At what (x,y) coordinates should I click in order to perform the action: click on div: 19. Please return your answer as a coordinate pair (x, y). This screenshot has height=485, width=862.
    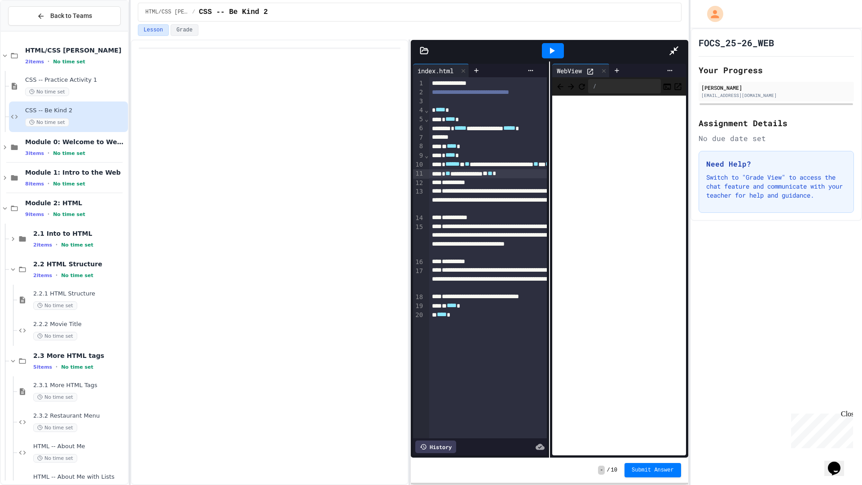
    Looking at the image, I should click on (419, 306).